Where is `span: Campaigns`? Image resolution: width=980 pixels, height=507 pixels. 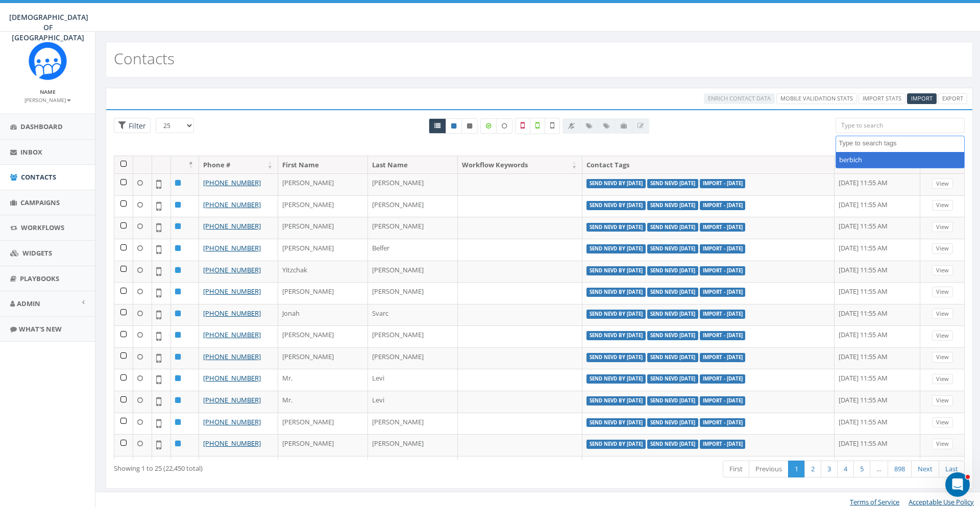
span: Campaigns is located at coordinates (39, 202).